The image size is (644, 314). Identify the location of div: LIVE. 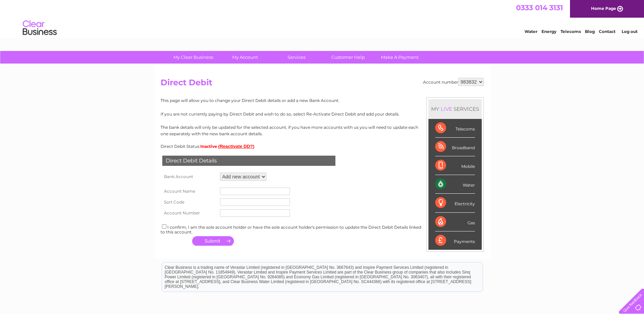
(447, 109).